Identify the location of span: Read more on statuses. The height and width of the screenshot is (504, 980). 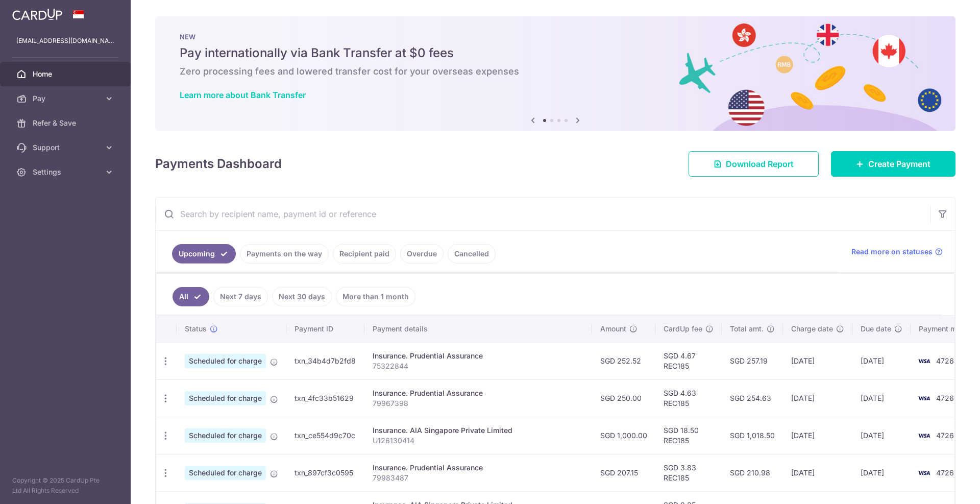
(892, 252).